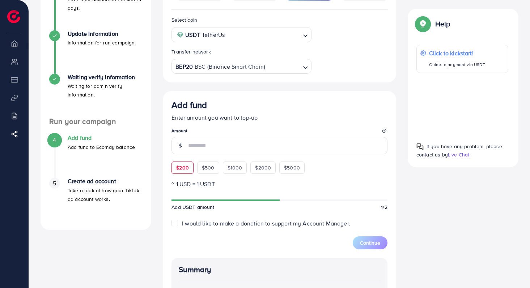 The width and height of the screenshot is (530, 288). What do you see at coordinates (96, 121) in the screenshot?
I see `h4: Run your campaign` at bounding box center [96, 121].